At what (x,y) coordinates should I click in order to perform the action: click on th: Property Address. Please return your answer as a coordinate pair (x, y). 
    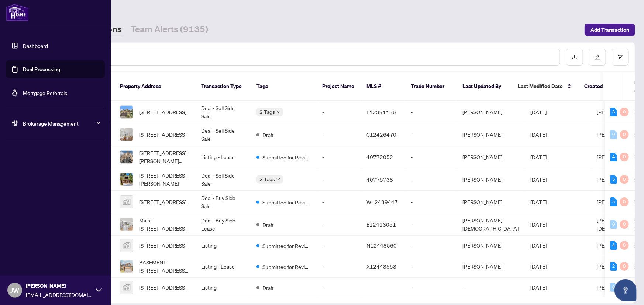
    Looking at the image, I should click on (155, 87).